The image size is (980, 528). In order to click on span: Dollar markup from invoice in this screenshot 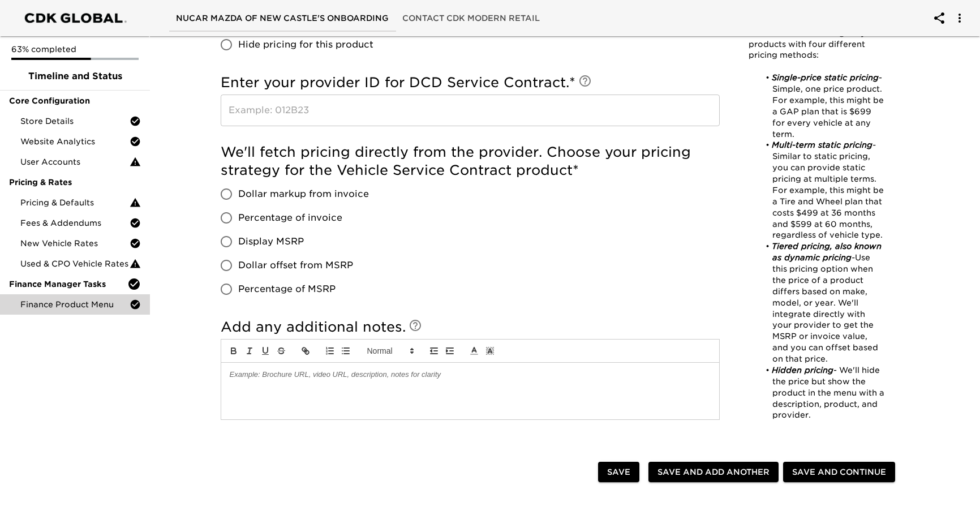, I will do `click(303, 194)`.